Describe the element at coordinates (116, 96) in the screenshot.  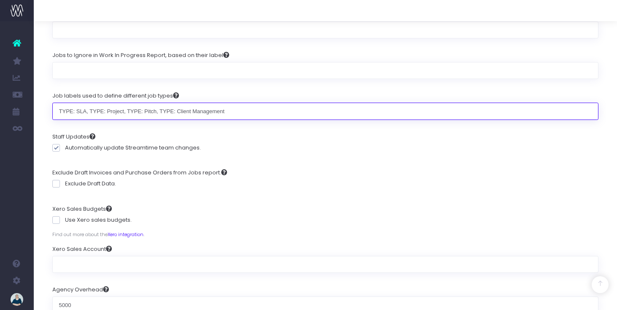
I see `label: Job labels used to define different job types` at that location.